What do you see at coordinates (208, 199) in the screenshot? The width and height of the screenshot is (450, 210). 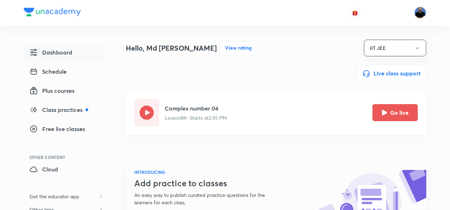 I see `p: An easy way to publish curated practice questions for the learners for each class.` at bounding box center [208, 199].